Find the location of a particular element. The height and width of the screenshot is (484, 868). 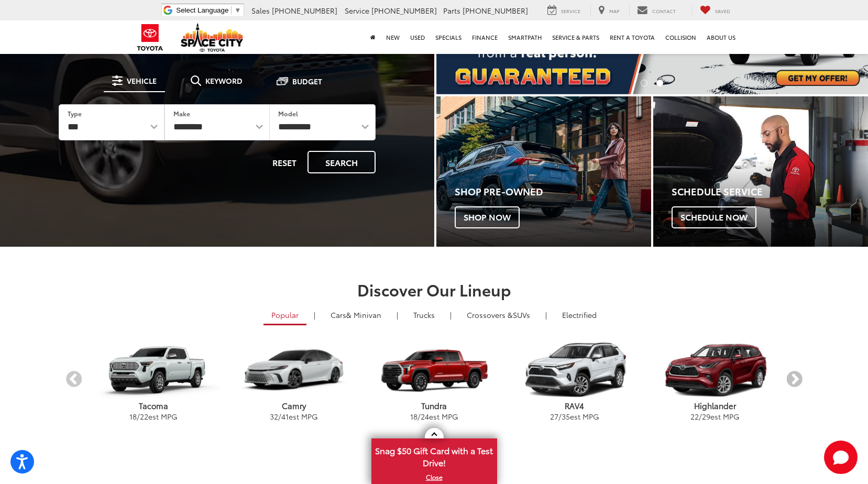

span: Map is located at coordinates (614, 11).